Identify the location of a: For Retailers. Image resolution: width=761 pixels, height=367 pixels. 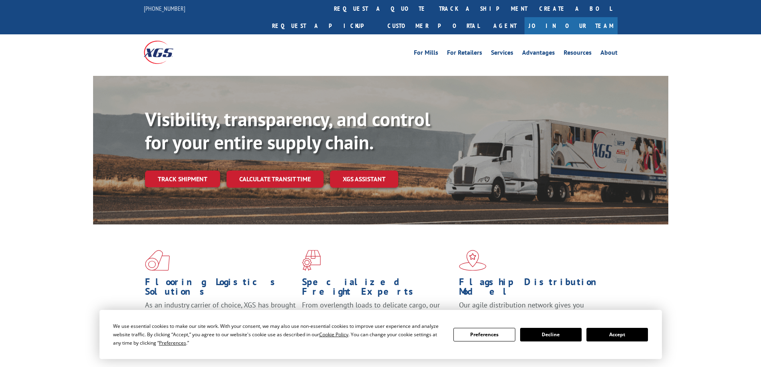
(464, 54).